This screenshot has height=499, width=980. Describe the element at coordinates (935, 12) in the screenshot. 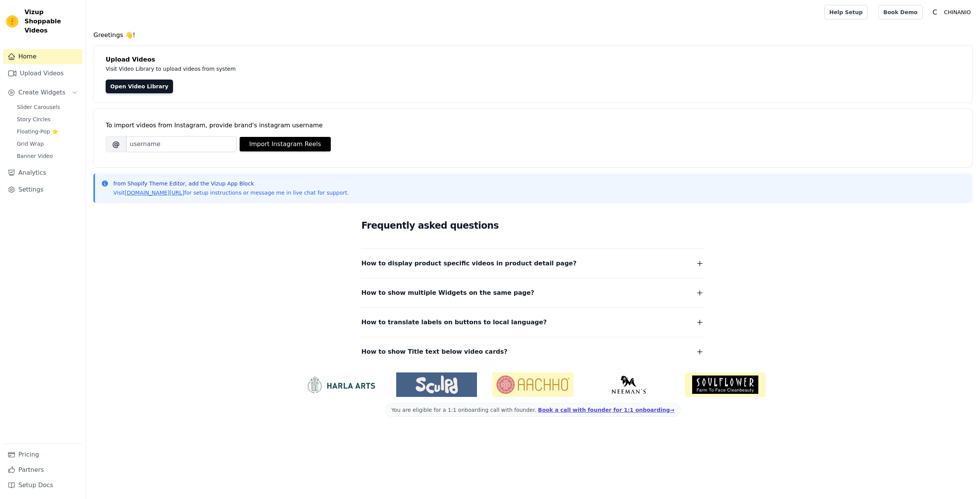

I see `text: C` at that location.